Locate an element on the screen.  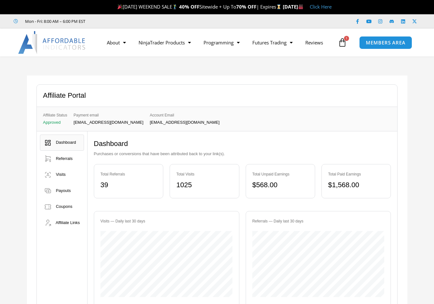
a: Payouts is located at coordinates (62, 191).